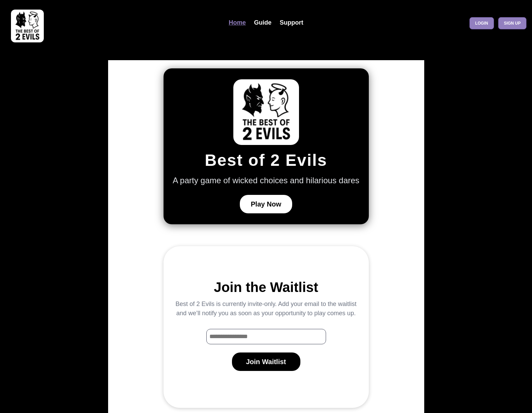 The image size is (532, 413). Describe the element at coordinates (266, 309) in the screenshot. I see `p: Best of 2 Evils is currently invite-only. Add your email to the waitlist and we’ll notify you as ...` at that location.